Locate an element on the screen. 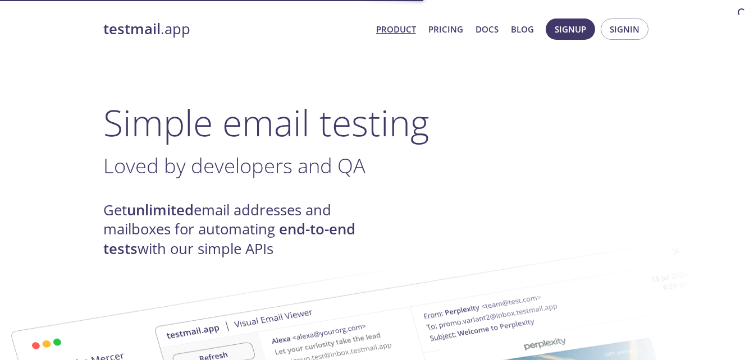  span: Loved by developers and QA is located at coordinates (234, 166).